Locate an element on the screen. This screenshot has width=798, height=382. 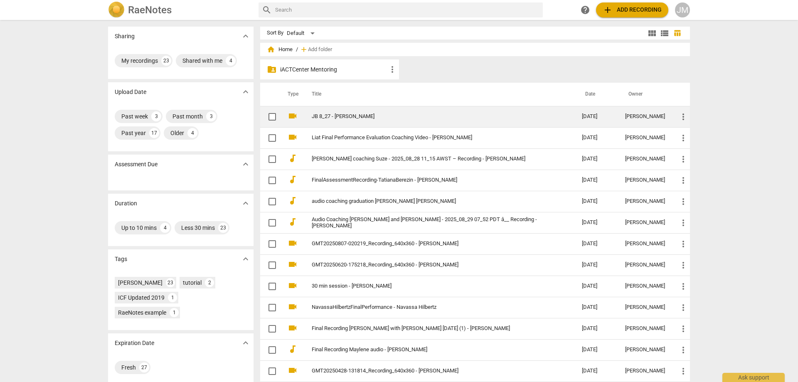
span: Add recording is located at coordinates (632, 10).